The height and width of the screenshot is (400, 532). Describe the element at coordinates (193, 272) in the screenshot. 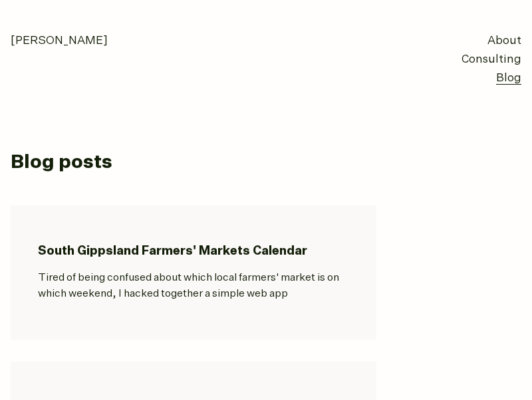

I see `a: South Gippsland Farmers' Markets Calendar Tired of being confused about which local farmers' mark...` at that location.